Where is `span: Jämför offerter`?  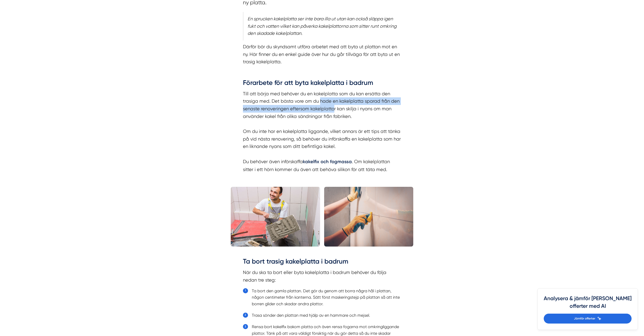 span: Jämför offerter is located at coordinates (585, 318).